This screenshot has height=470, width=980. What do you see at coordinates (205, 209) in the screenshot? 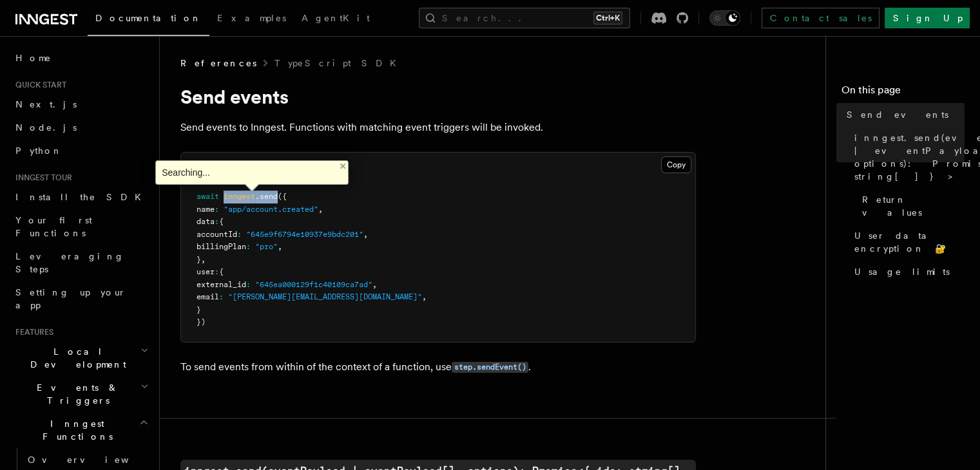
I see `span: name` at bounding box center [205, 209].